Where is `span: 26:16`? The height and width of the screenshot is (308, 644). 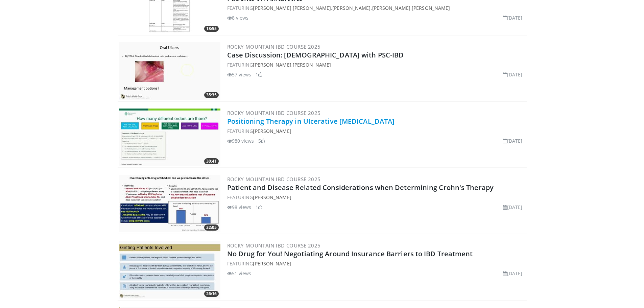
span: 26:16 is located at coordinates (211, 293).